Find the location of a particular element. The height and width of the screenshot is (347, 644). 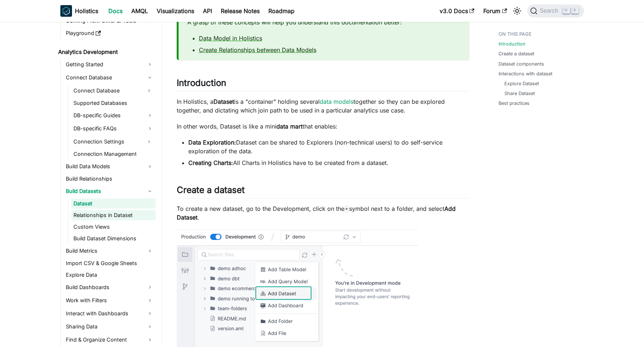

a: Build Dataset Dimensions is located at coordinates (113, 239).